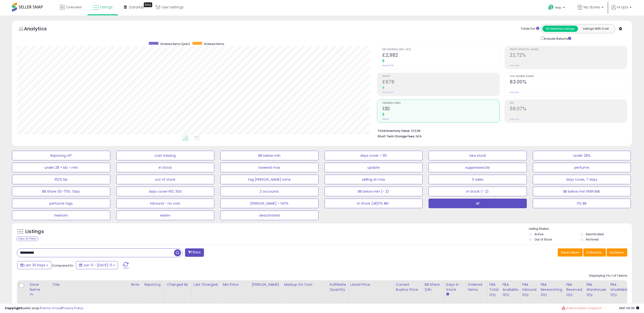  What do you see at coordinates (166, 155) in the screenshot?
I see `button: cost missing` at bounding box center [166, 155].